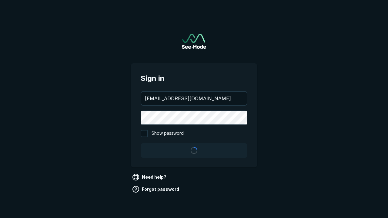 This screenshot has height=218, width=388. I want to click on span: Sign in, so click(194, 79).